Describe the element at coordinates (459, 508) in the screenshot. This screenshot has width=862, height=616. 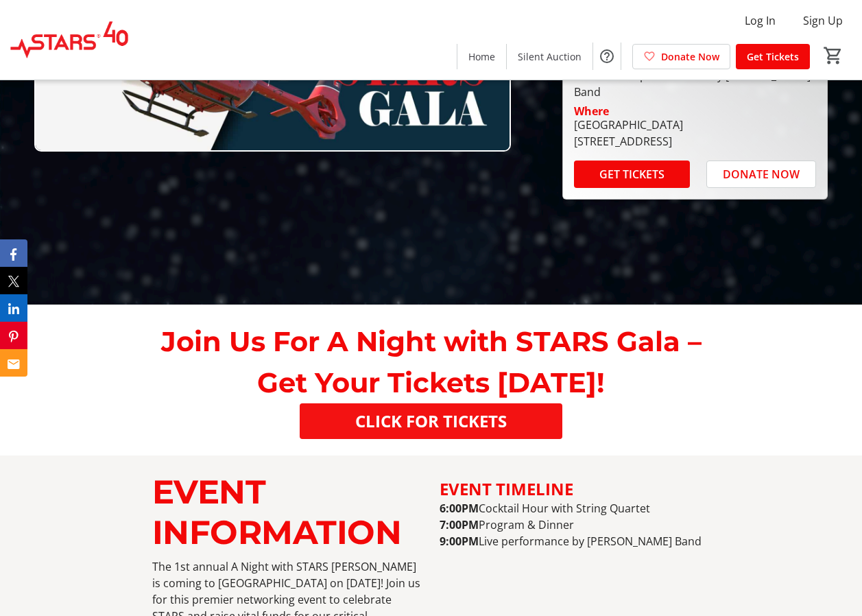
I see `strong: 6:00PM` at that location.